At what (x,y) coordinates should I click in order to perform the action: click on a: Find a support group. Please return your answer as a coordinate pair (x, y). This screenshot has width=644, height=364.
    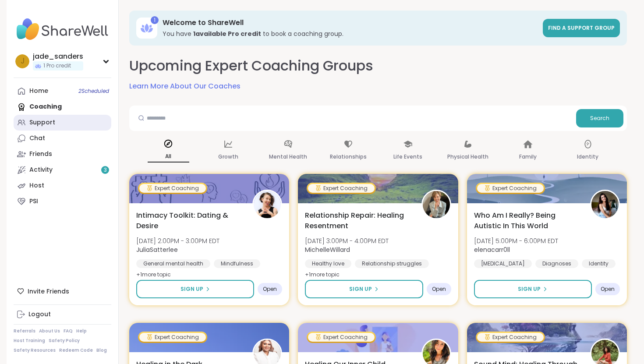
    Looking at the image, I should click on (582, 28).